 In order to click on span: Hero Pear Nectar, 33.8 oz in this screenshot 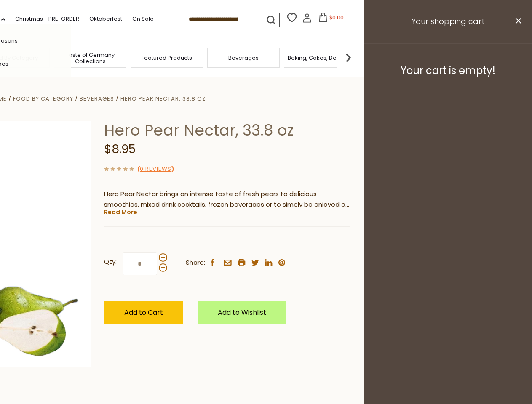, I will do `click(163, 99)`.